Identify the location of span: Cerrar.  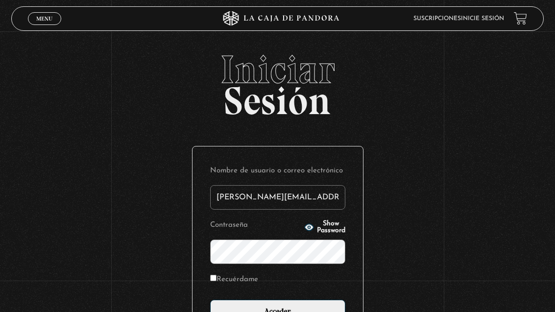
(44, 27).